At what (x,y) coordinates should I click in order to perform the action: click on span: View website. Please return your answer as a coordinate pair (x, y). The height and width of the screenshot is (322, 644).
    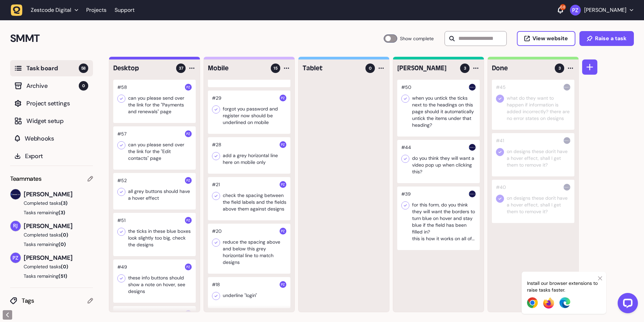
    Looking at the image, I should click on (550, 39).